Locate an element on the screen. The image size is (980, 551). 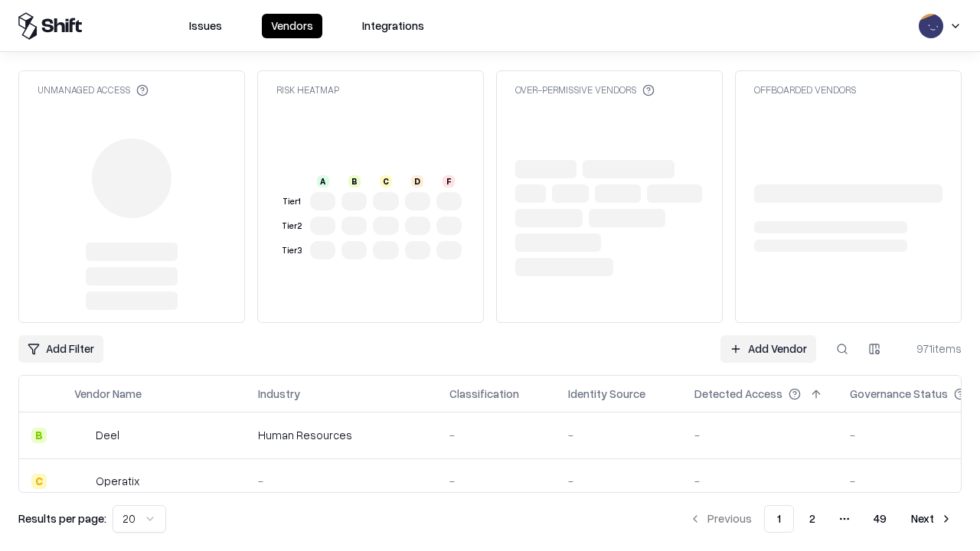
div: F is located at coordinates (449, 181).